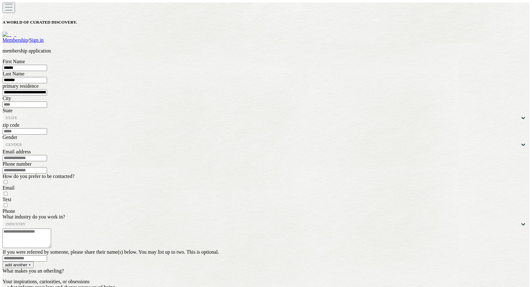 The height and width of the screenshot is (287, 532). What do you see at coordinates (18, 264) in the screenshot?
I see `button: add another +` at bounding box center [18, 264].